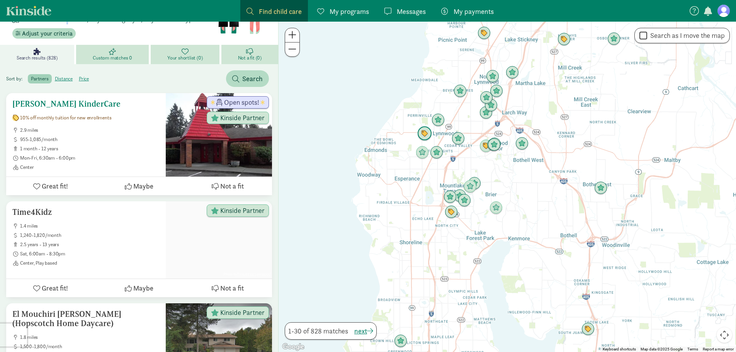 This screenshot has height=352, width=736. I want to click on span: Messages, so click(411, 11).